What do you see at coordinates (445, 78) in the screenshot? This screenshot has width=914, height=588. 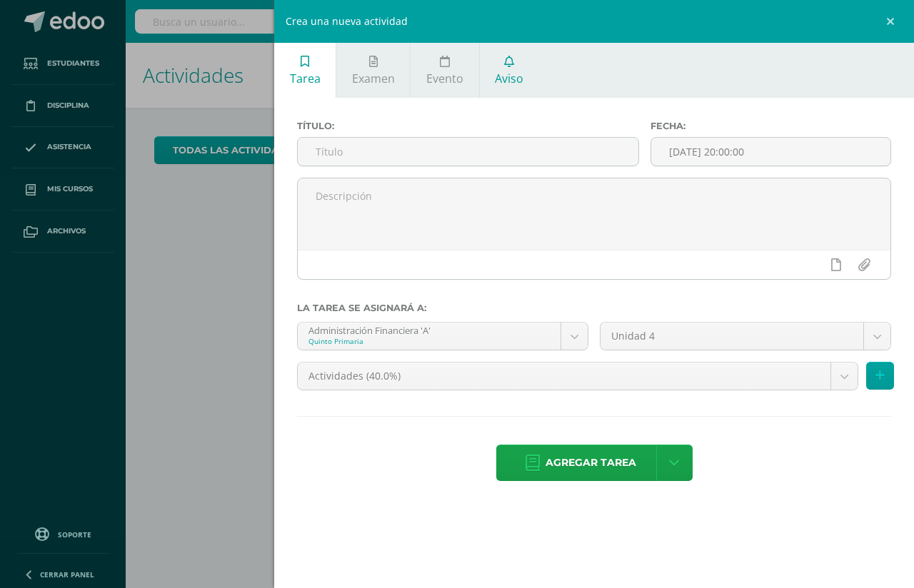 I see `span: Evento` at bounding box center [445, 78].